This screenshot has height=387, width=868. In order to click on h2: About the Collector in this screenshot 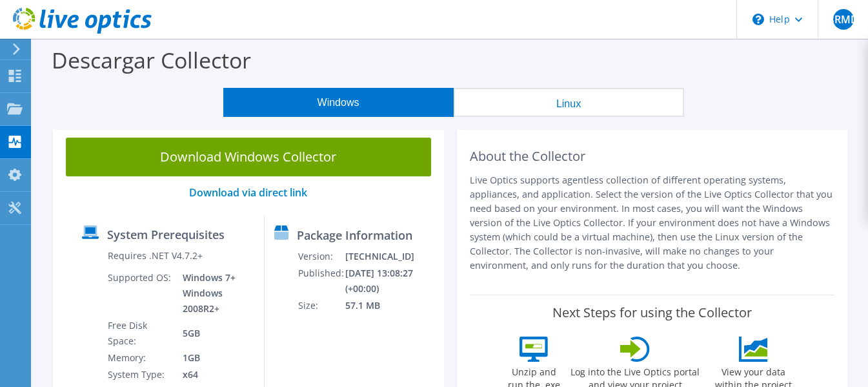, I will do `click(652, 156)`.